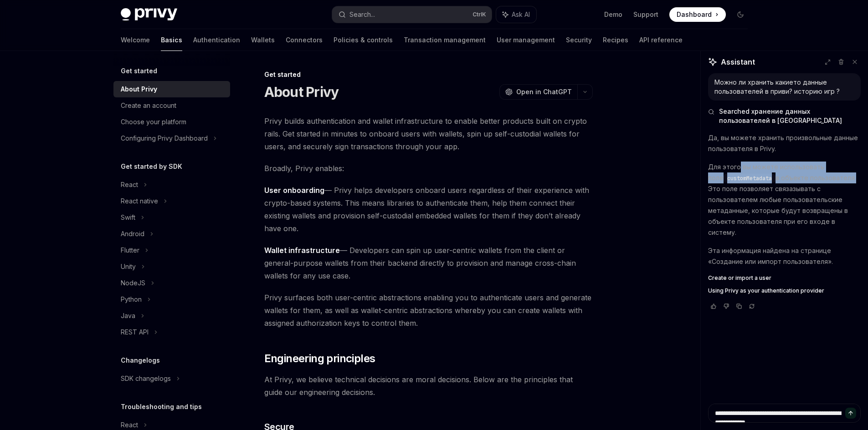 The width and height of the screenshot is (868, 430). Describe the element at coordinates (162, 407) in the screenshot. I see `h5: Troubleshooting and tips` at that location.